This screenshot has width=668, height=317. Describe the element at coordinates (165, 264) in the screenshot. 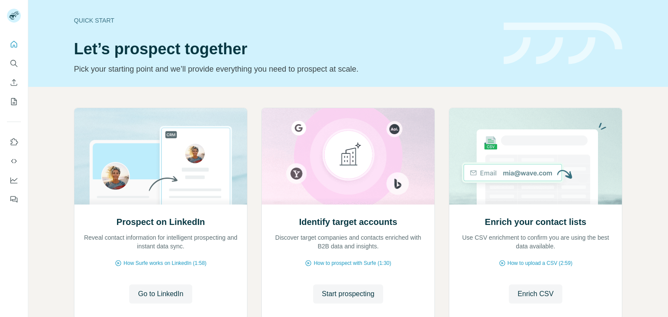

I see `span: How Surfe works on LinkedIn (1:58)` at that location.